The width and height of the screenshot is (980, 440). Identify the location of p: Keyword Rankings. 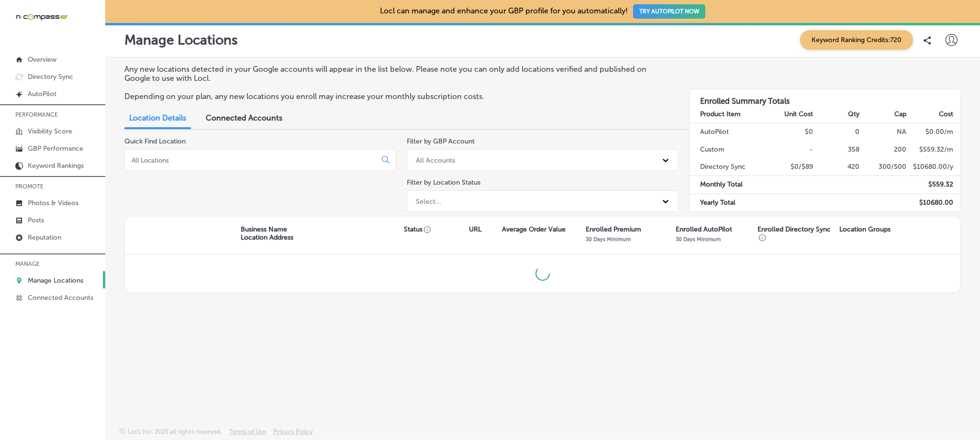
(56, 166).